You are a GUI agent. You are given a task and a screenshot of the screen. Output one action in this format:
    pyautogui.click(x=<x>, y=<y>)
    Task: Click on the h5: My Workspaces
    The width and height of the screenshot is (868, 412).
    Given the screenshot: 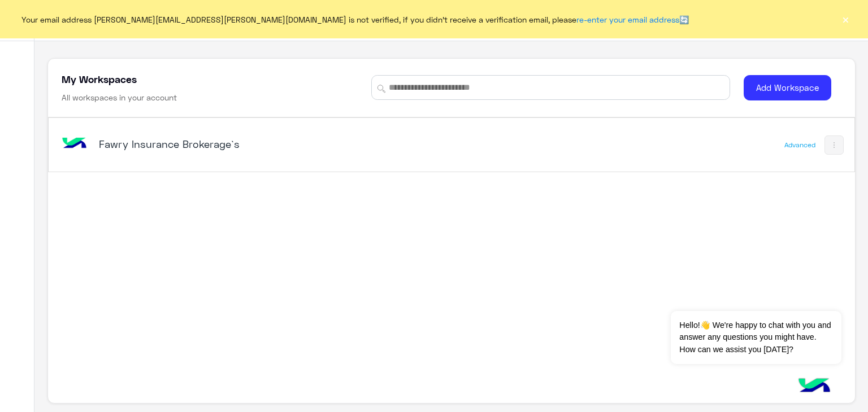 What is the action you would take?
    pyautogui.click(x=99, y=79)
    